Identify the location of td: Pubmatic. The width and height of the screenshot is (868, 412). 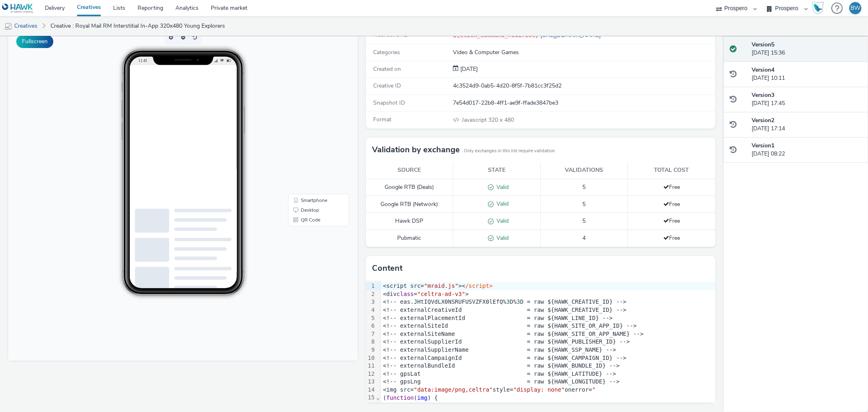
(409, 239).